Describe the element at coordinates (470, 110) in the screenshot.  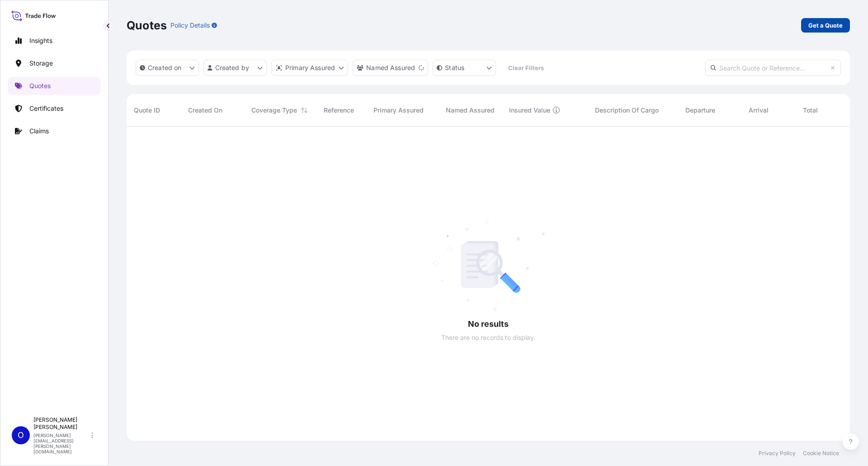
I see `span: Named Assured` at that location.